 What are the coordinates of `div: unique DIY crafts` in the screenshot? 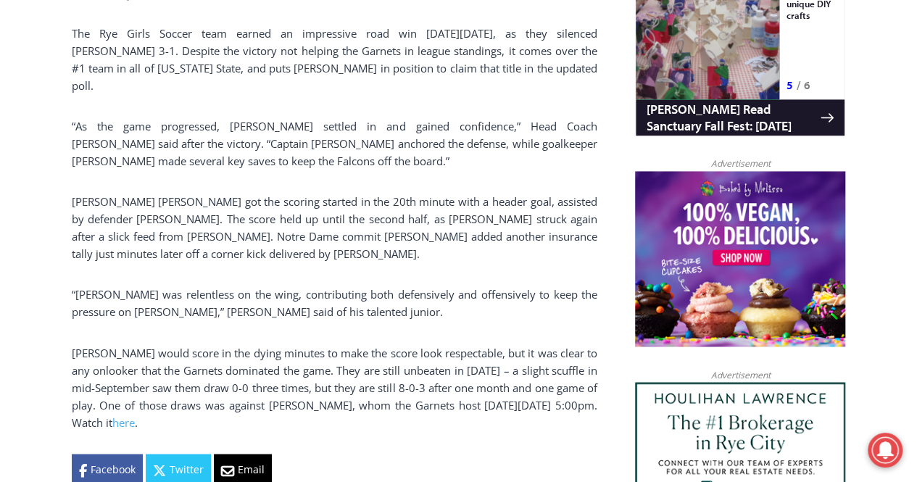 It's located at (177, 80).